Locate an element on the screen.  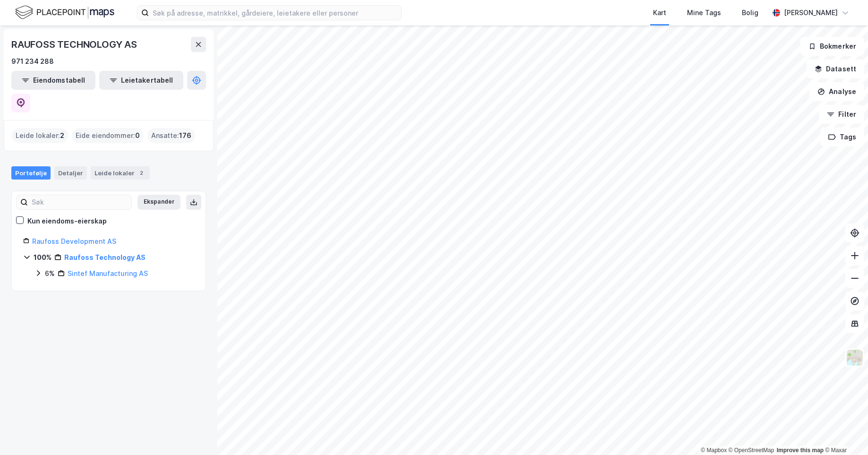
input: Søk på adresse, matrikkel, gårdeiere, leietakere eller personer is located at coordinates (275, 13).